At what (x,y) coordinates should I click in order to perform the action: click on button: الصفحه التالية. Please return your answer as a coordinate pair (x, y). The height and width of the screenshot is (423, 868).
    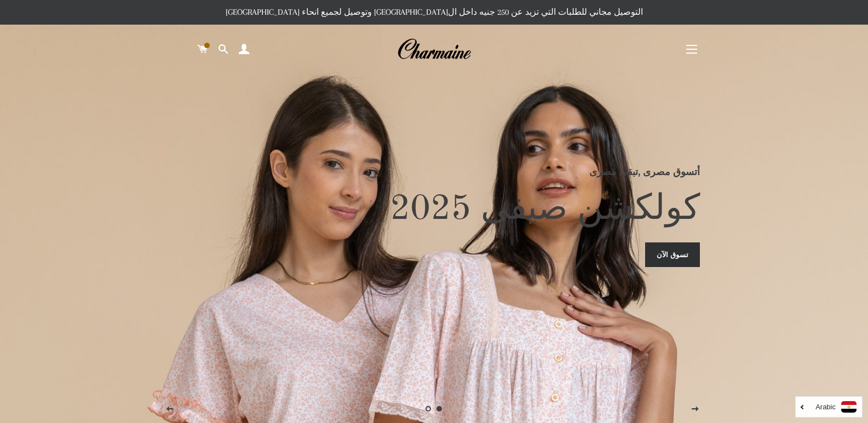
    Looking at the image, I should click on (695, 409).